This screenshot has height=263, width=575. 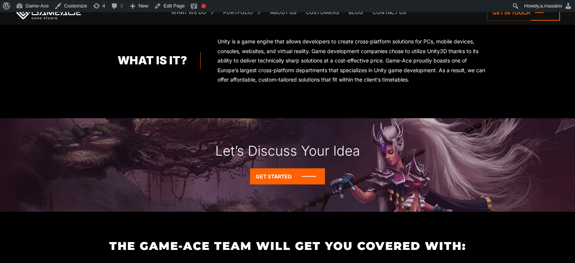 I want to click on a: Get in touch, so click(x=523, y=12).